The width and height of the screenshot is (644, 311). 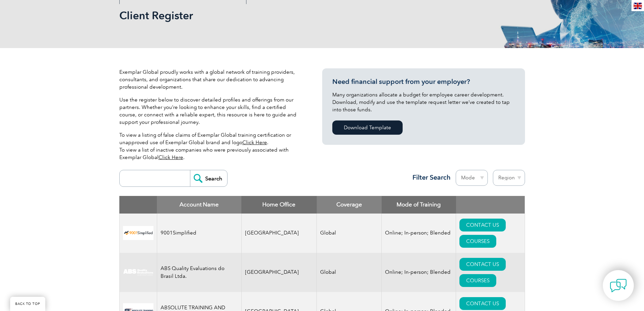 I want to click on th: Coverage: activate to sort column ascending, so click(x=349, y=205).